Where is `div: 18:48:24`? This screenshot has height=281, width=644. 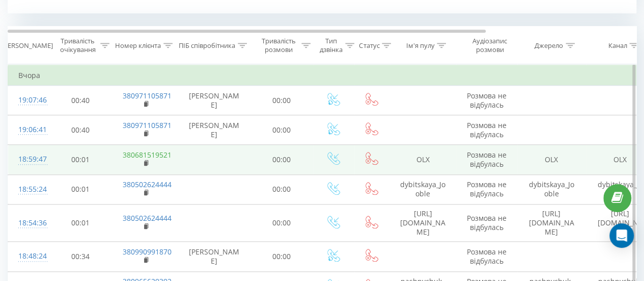 div: 18:48:24 is located at coordinates (29, 256).